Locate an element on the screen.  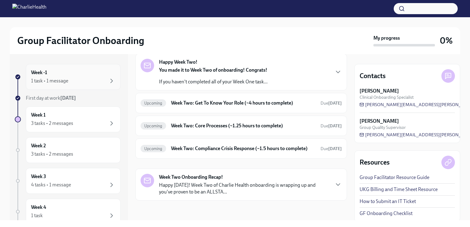
a: How to Submit an IT Ticket is located at coordinates (387, 201).